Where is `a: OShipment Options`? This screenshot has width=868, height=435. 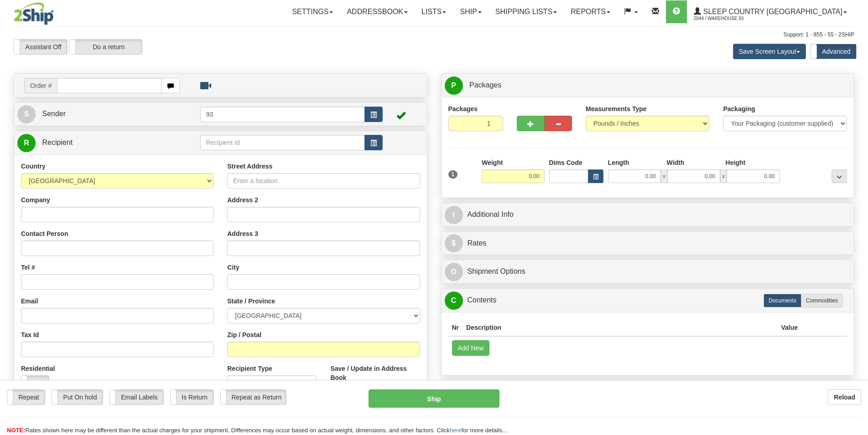 a: OShipment Options is located at coordinates (648, 272).